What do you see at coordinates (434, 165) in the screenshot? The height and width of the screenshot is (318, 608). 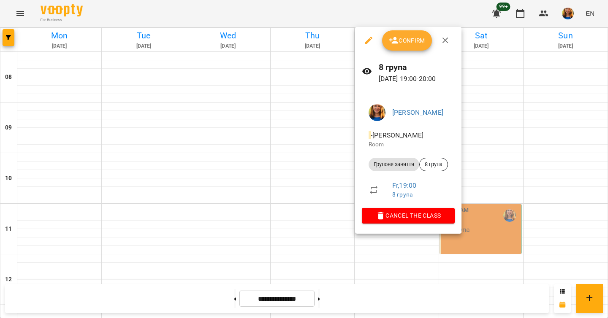 I see `span: 8 група` at bounding box center [434, 165].